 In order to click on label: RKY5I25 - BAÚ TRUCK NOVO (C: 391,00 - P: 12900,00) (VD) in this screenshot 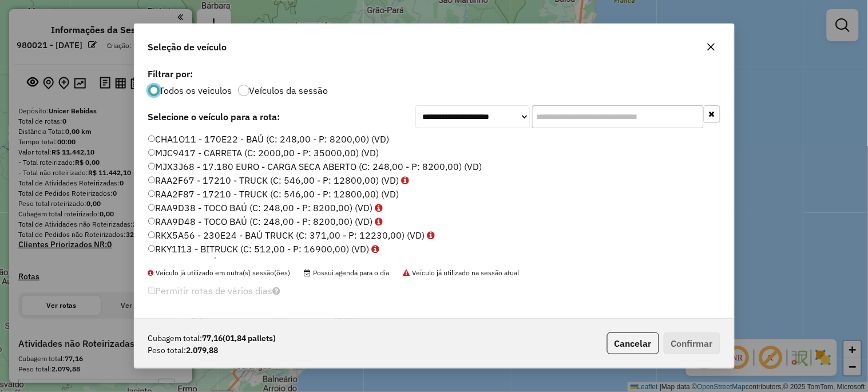, I will do `click(283, 262)`.